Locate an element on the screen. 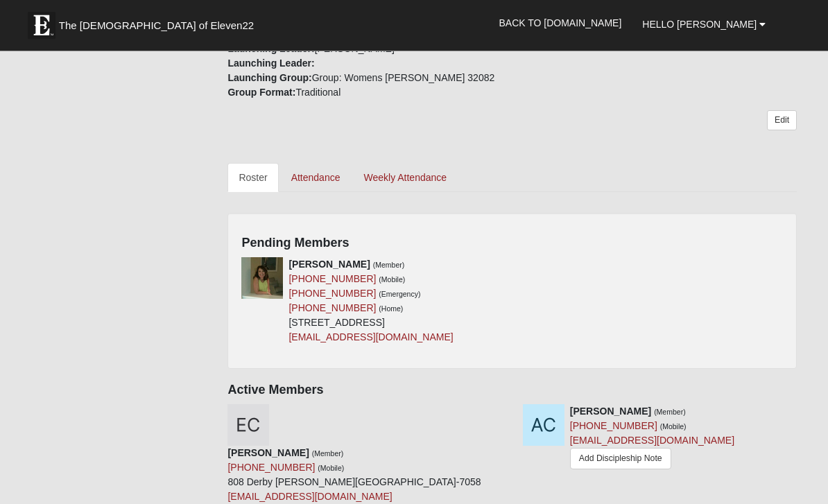  strong: Group Format: is located at coordinates (261, 93).